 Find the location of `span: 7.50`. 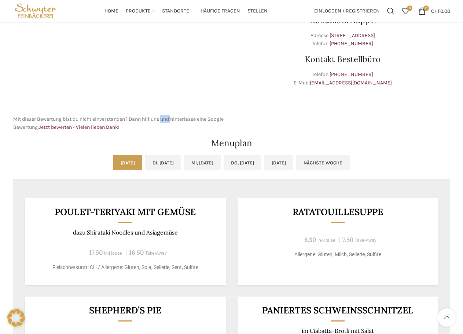

span: 7.50 is located at coordinates (348, 239).